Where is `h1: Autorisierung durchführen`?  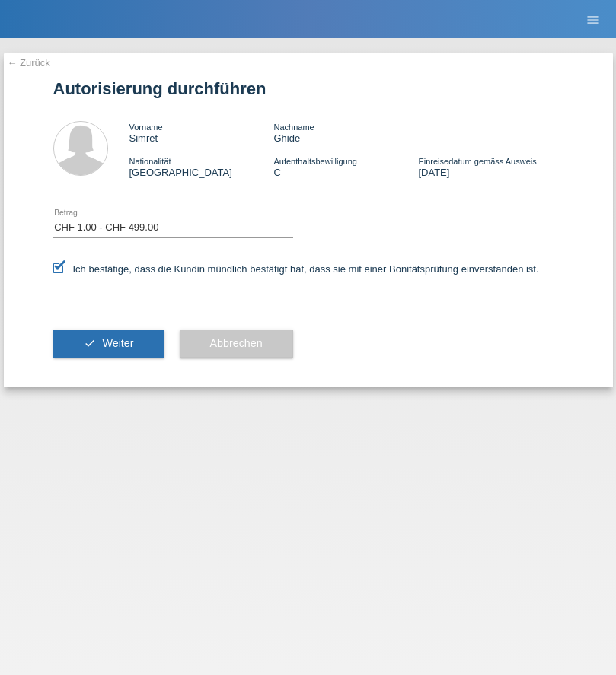 h1: Autorisierung durchführen is located at coordinates (308, 88).